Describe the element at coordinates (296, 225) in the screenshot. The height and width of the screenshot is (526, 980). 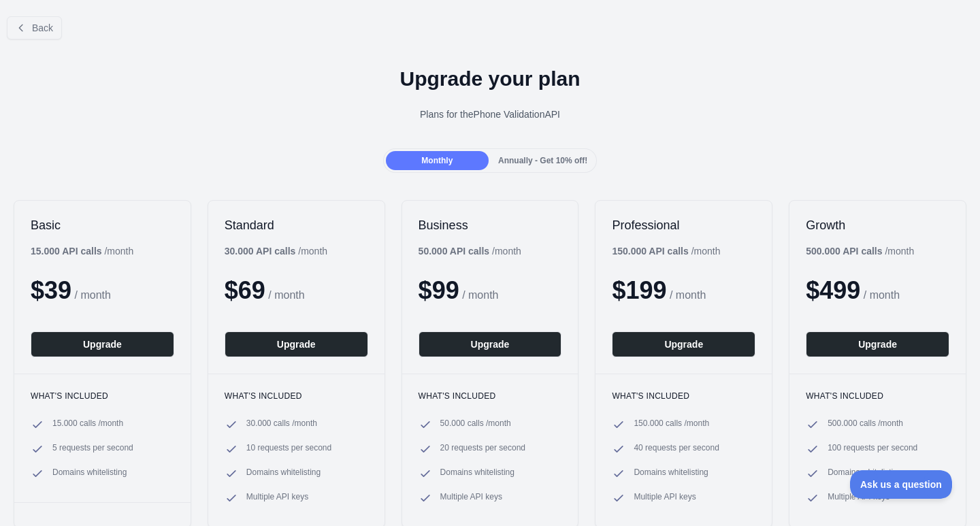
I see `h2: Standard` at that location.